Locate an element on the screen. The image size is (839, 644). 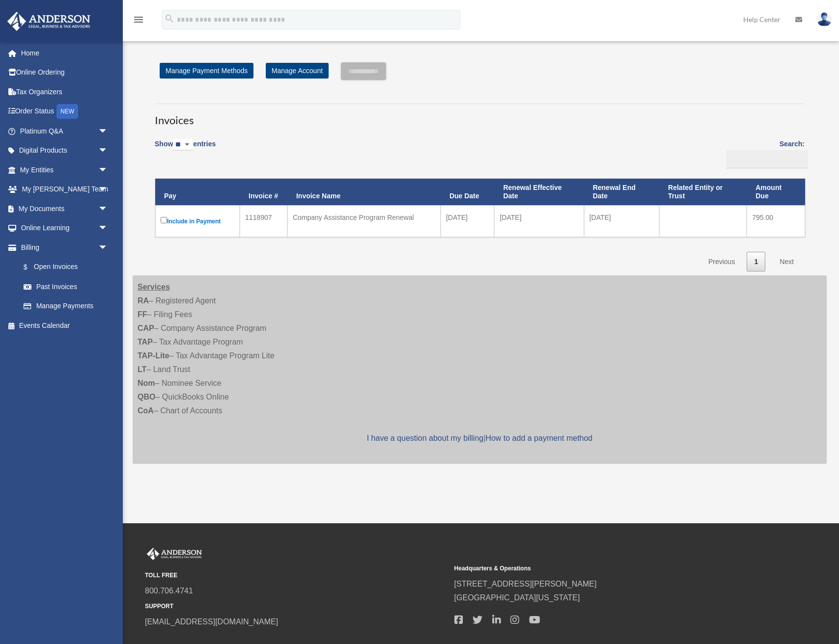
a: Manage Payments is located at coordinates (66, 306).